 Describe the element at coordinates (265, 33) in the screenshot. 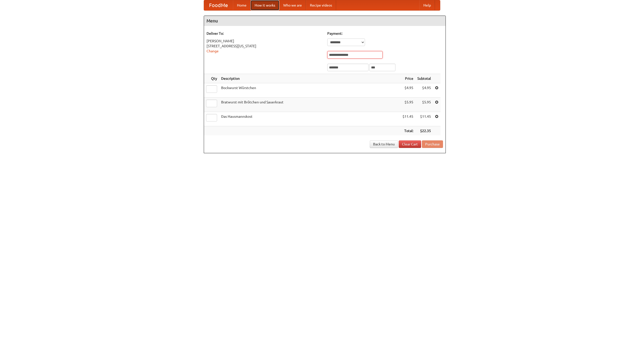

I see `h5: Deliver To:` at that location.